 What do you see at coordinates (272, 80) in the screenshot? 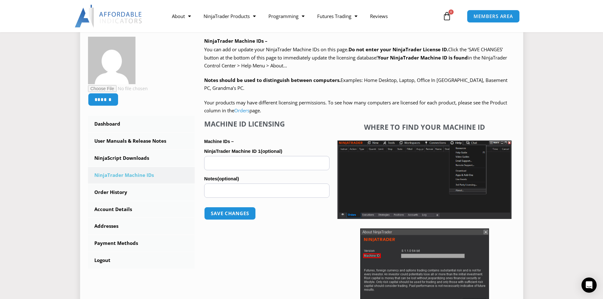
I see `strong: Notes should be used to distinguish between computers.` at bounding box center [272, 80].